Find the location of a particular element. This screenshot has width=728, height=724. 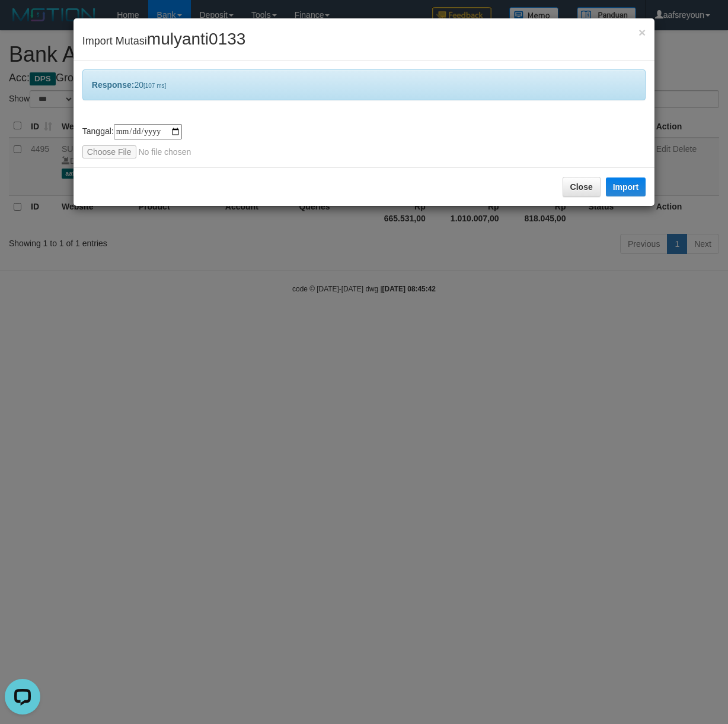

div: Tanggal: is located at coordinates (364, 141).